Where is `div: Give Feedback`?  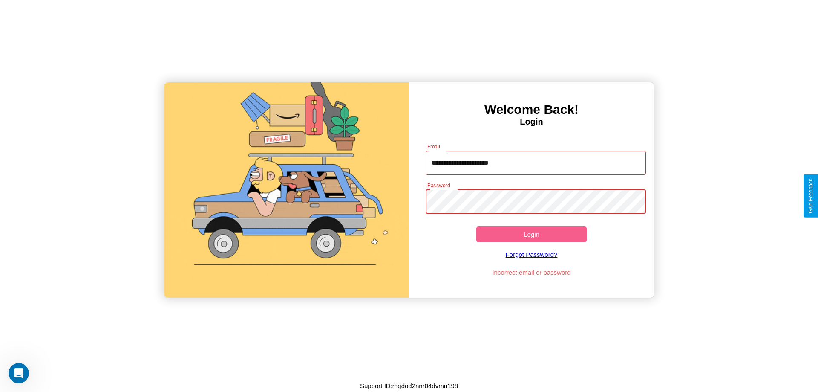 div: Give Feedback is located at coordinates (811, 196).